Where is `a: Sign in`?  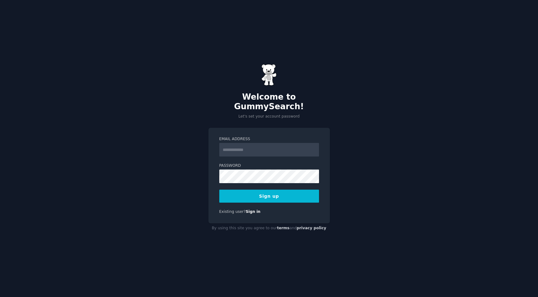
a: Sign in is located at coordinates (253, 212).